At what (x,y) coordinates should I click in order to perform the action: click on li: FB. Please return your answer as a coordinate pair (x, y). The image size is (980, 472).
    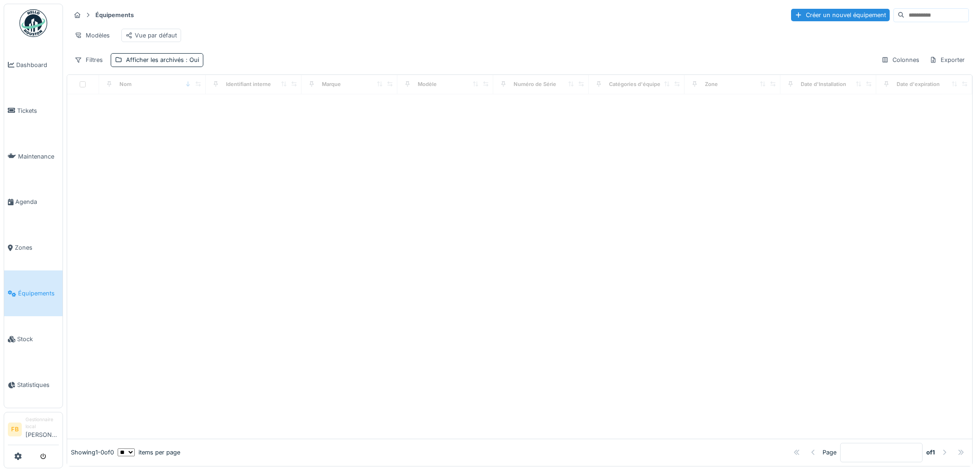
    Looking at the image, I should click on (14, 430).